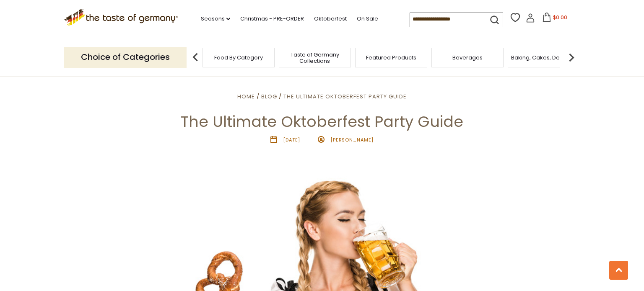  Describe the element at coordinates (468, 57) in the screenshot. I see `a: Beverages` at that location.